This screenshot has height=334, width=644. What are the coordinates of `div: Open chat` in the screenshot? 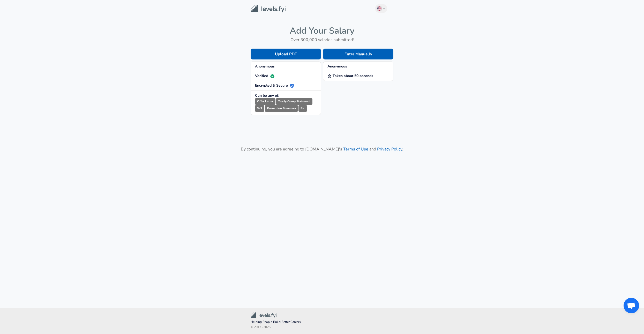 It's located at (631, 306).